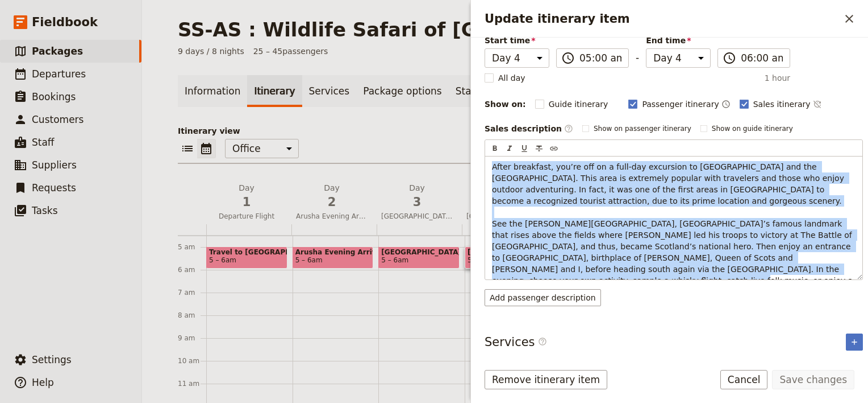 The width and height of the screenshot is (868, 403). What do you see at coordinates (494, 148) in the screenshot?
I see `button: Format bold` at bounding box center [494, 148].